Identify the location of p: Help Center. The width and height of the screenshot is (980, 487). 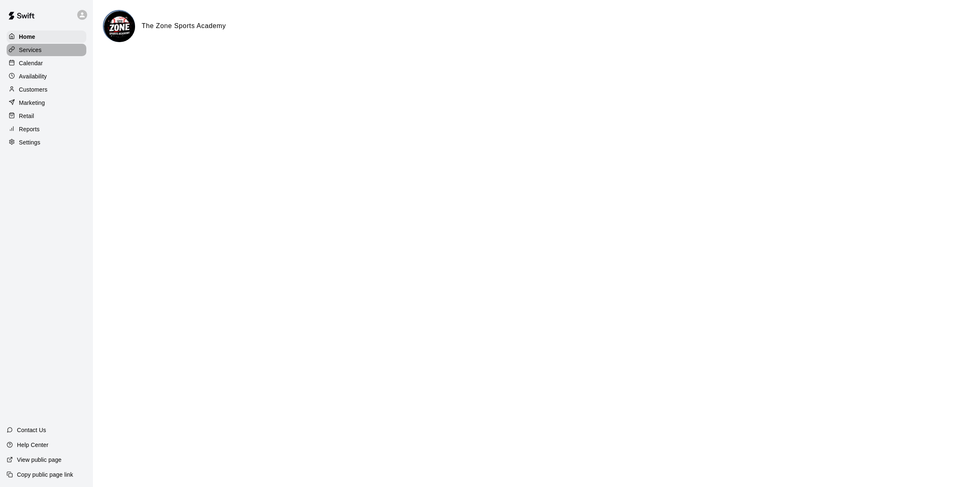
(32, 445).